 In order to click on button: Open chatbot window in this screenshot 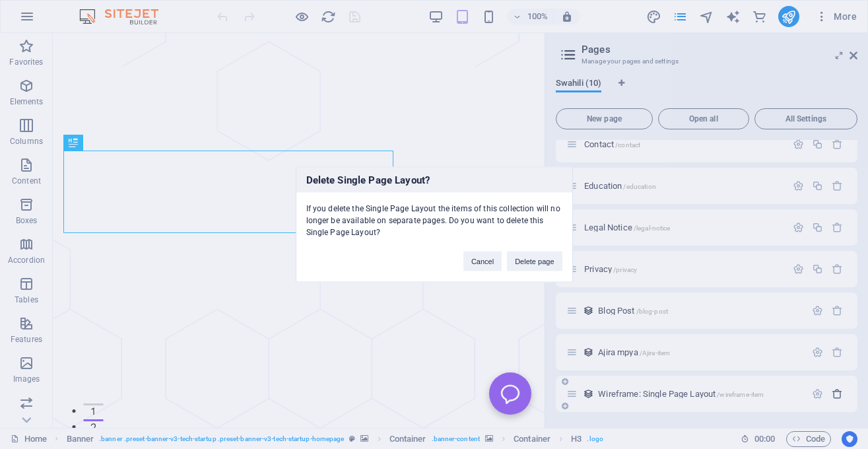, I will do `click(458, 360)`.